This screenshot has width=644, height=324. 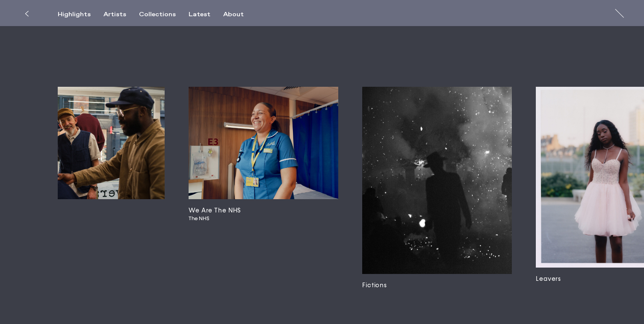 What do you see at coordinates (263, 194) in the screenshot?
I see `a: We Are The NHSThe NHS` at bounding box center [263, 194].